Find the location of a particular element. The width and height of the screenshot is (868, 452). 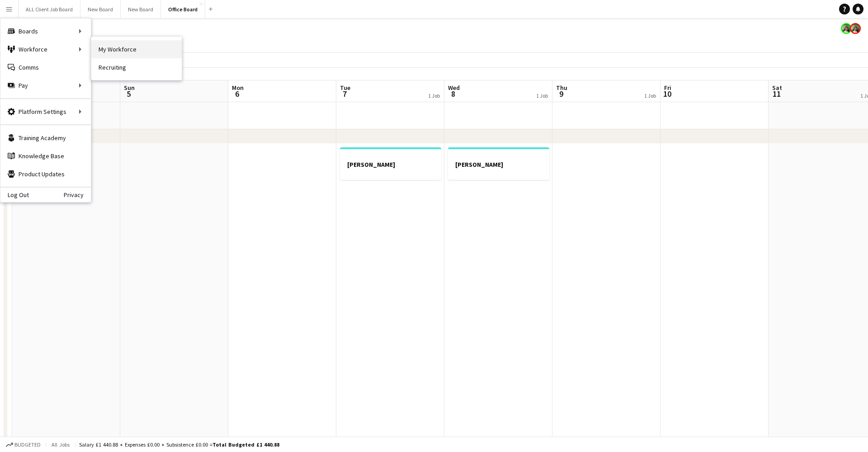

span: 8 is located at coordinates (453, 93).